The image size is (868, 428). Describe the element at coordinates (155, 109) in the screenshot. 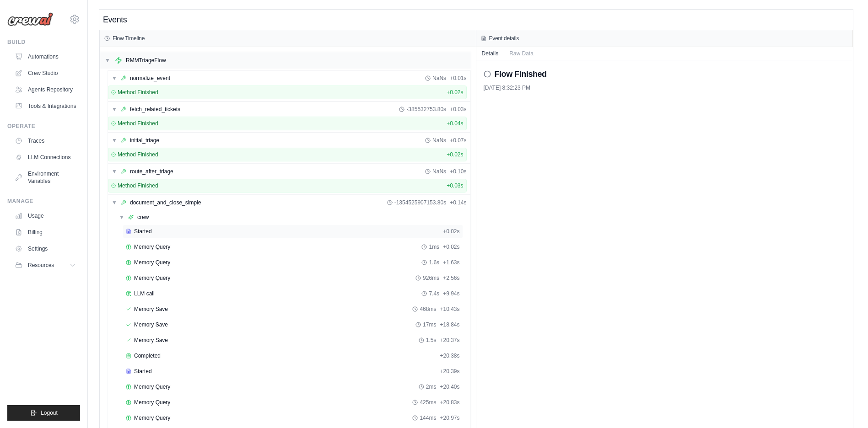

I see `div: fetch_related_tickets` at that location.